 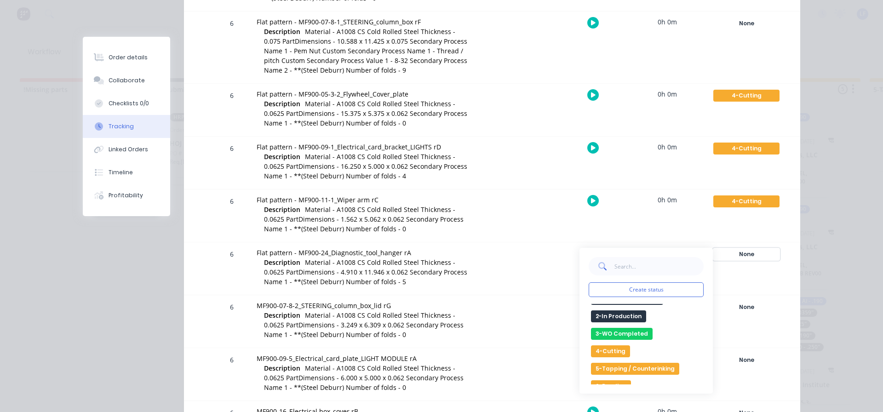 I want to click on button: Create status, so click(x=646, y=290).